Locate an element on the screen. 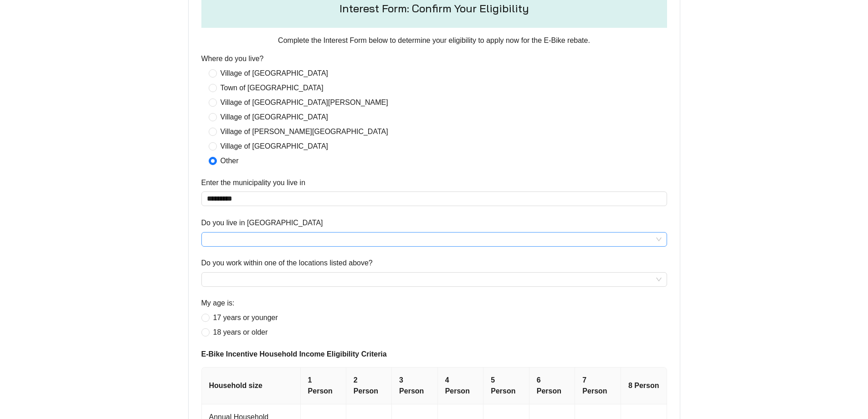 The width and height of the screenshot is (868, 419). label: My age is: is located at coordinates (218, 303).